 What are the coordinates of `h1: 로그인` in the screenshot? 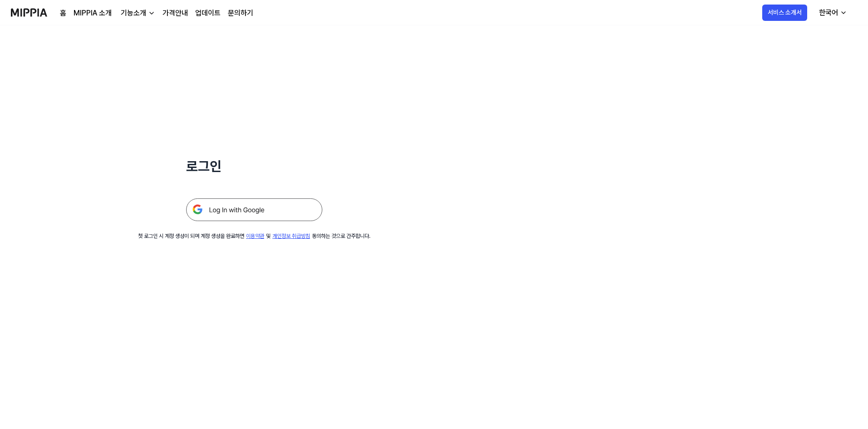 It's located at (254, 166).